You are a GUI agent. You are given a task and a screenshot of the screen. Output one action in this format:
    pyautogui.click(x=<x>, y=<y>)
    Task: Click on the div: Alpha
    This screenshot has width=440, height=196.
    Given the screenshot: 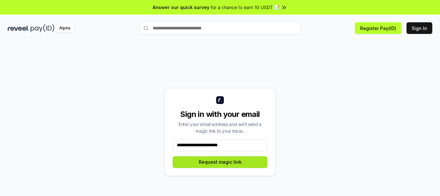 What is the action you would take?
    pyautogui.click(x=65, y=28)
    